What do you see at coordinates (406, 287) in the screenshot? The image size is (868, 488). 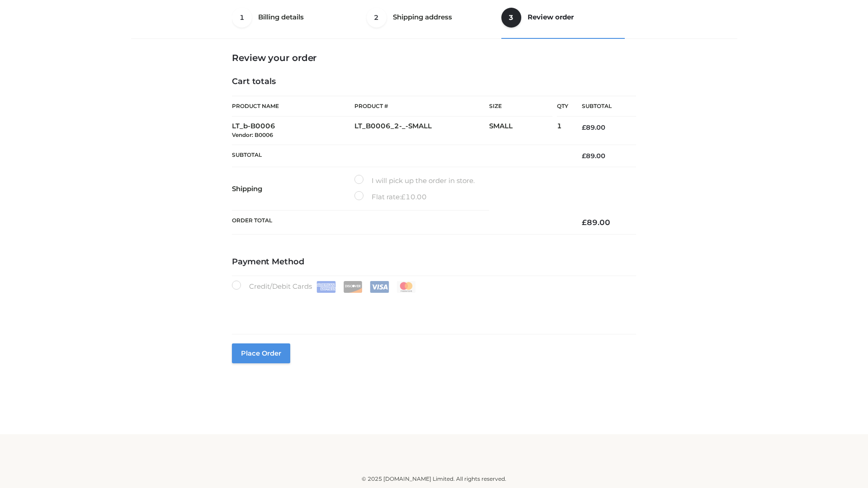 I see `img: Mastercard` at bounding box center [406, 287].